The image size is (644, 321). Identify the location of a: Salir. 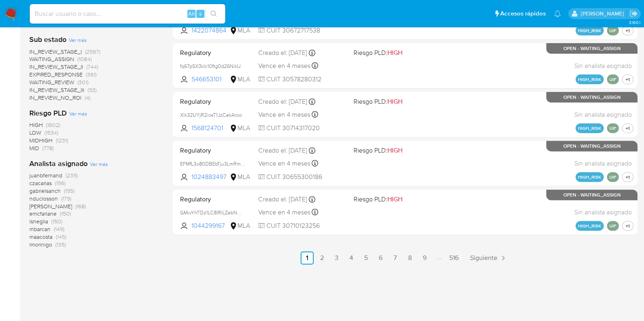
(633, 14).